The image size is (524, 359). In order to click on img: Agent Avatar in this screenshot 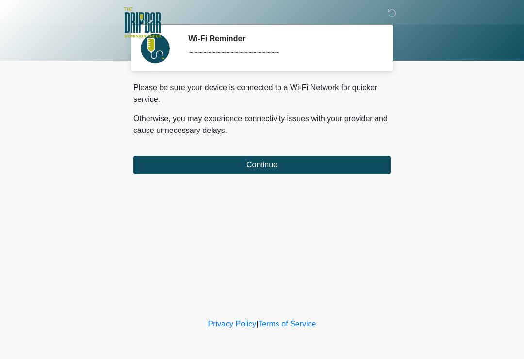, I will do `click(155, 48)`.